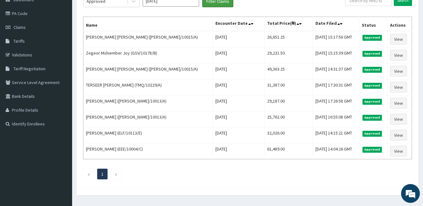 The image size is (423, 206). Describe the element at coordinates (288, 119) in the screenshot. I see `td: 25,762.00` at that location.